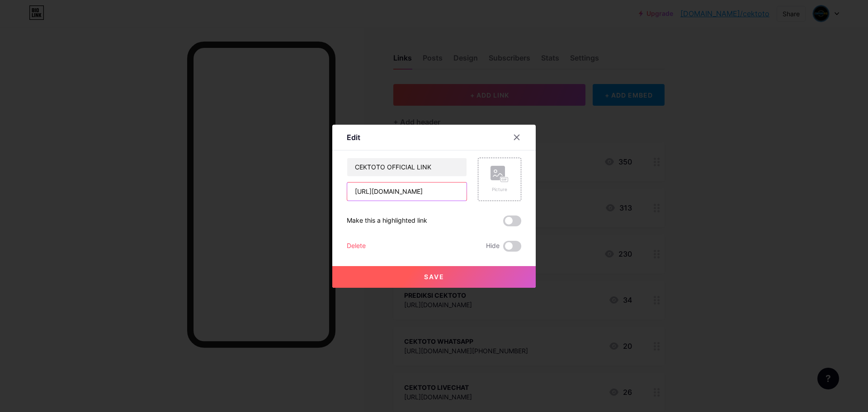 The height and width of the screenshot is (412, 868). What do you see at coordinates (407, 192) in the screenshot?
I see `input: URL` at bounding box center [407, 192].